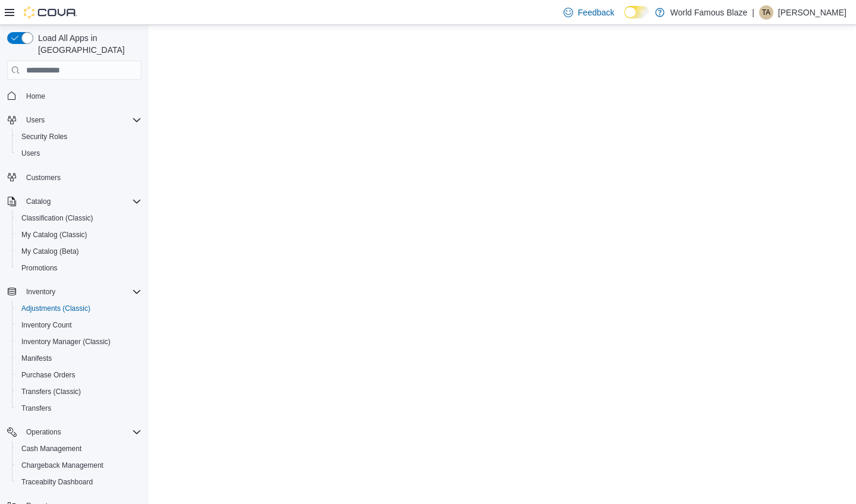 The height and width of the screenshot is (504, 856). I want to click on button: Classification (Classic), so click(80, 218).